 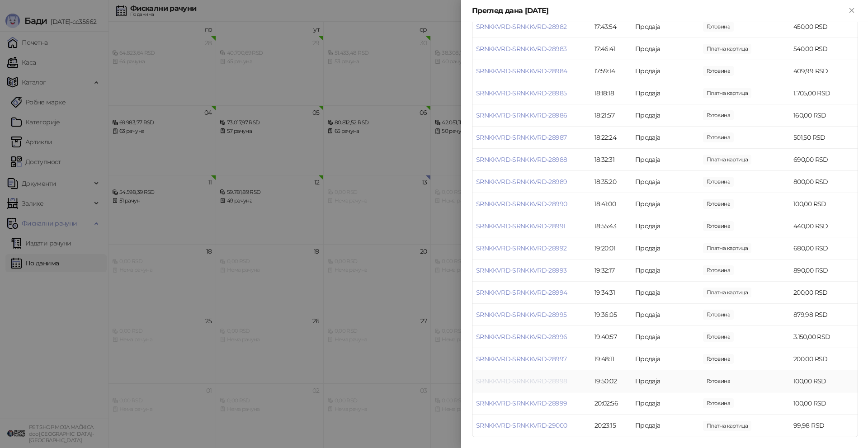 What do you see at coordinates (521, 336) in the screenshot?
I see `a: SRNKKVRD-SRNKKVRD-28996` at bounding box center [521, 336].